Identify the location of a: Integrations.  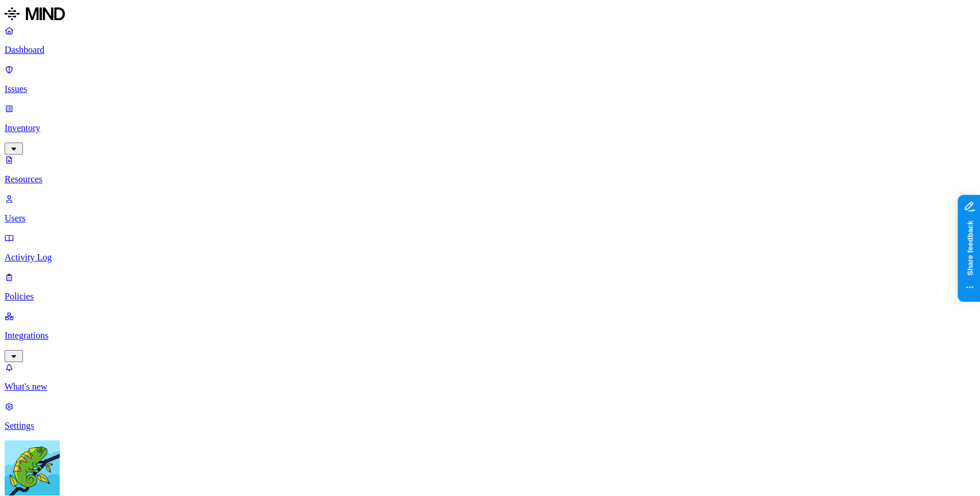
(490, 336).